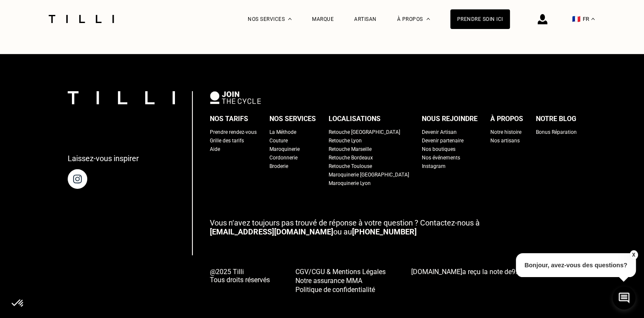 The height and width of the screenshot is (318, 644). I want to click on img: icône connexion, so click(542, 19).